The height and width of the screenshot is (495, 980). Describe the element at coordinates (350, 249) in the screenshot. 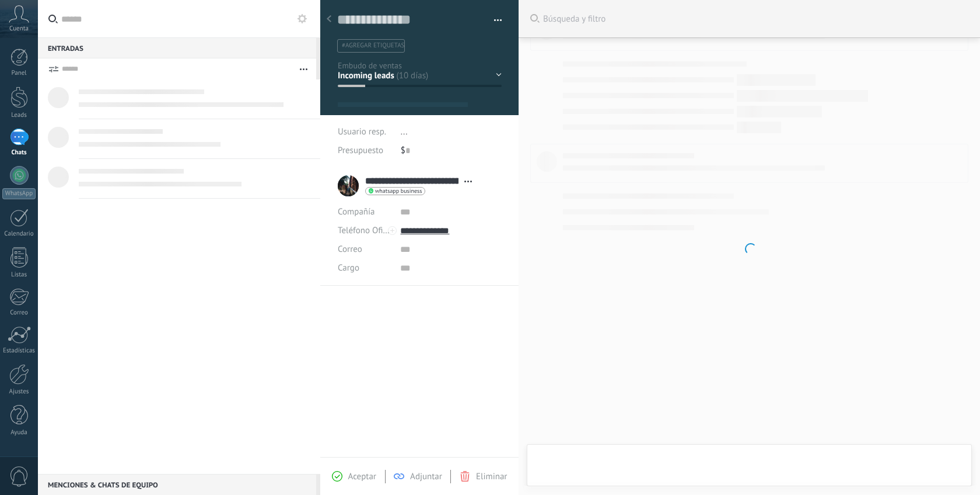

I see `button: Correo` at that location.